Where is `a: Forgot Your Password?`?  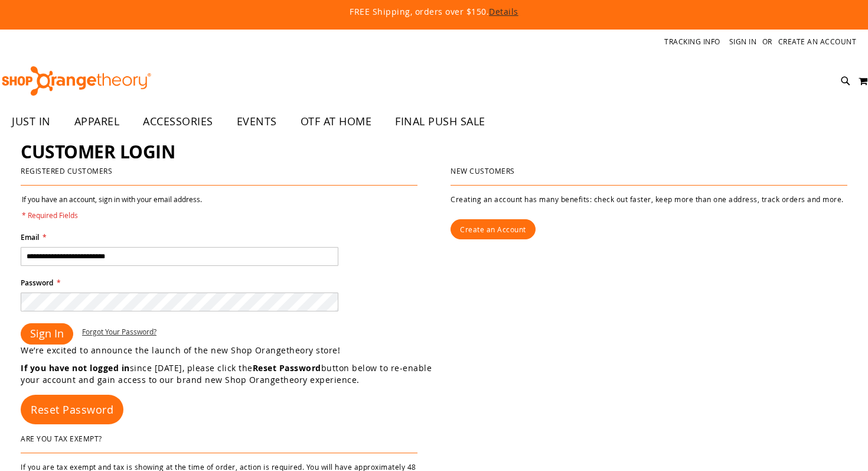
a: Forgot Your Password? is located at coordinates (119, 331).